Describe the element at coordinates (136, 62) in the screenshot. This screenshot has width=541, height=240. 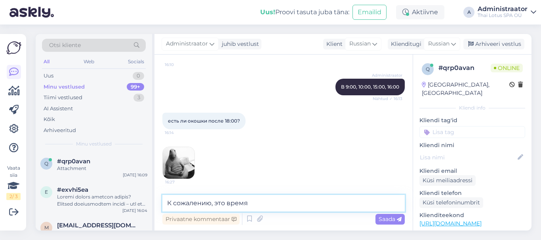
I see `div: Socials` at that location.